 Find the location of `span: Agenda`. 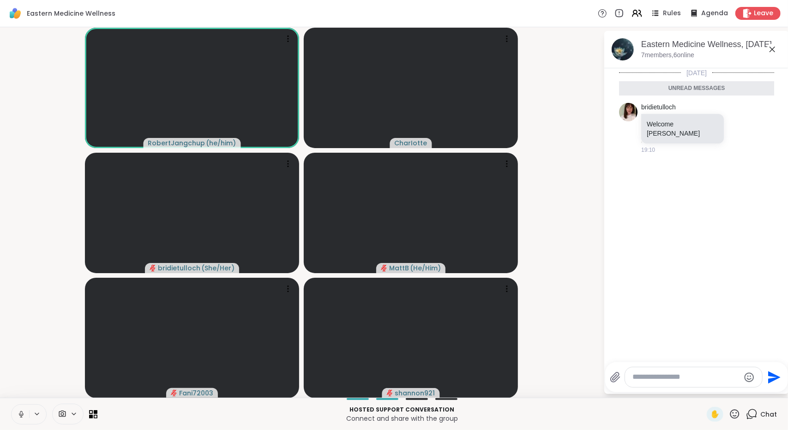

span: Agenda is located at coordinates (715, 13).